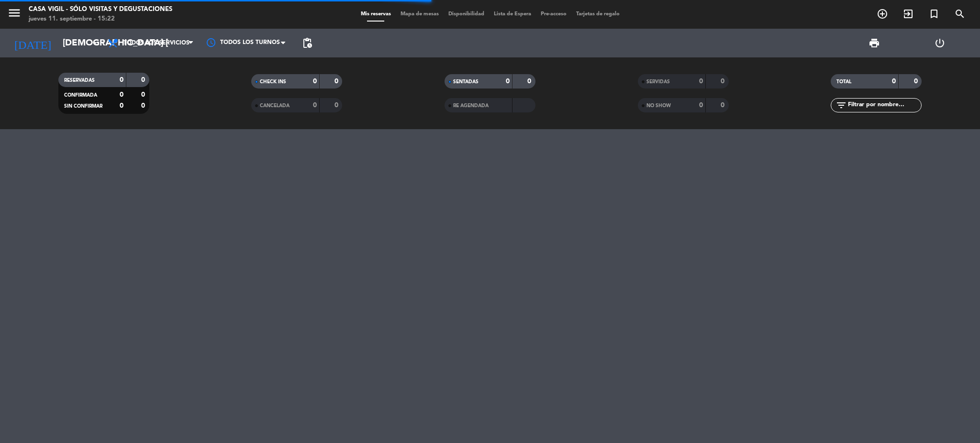 This screenshot has width=980, height=443. I want to click on i: exit_to_app, so click(908, 14).